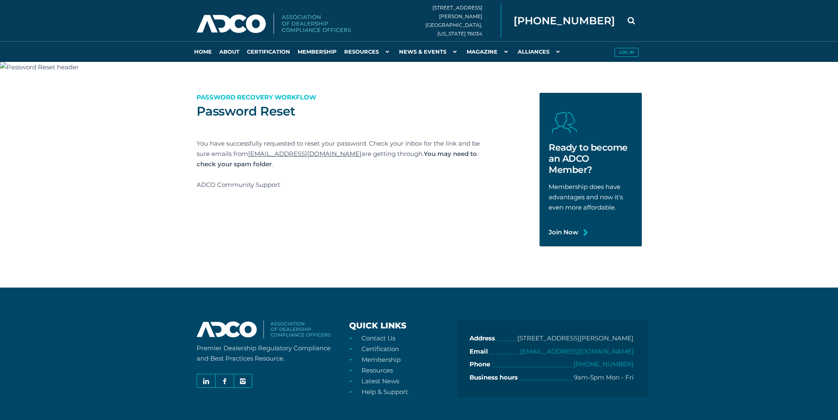 This screenshot has height=420, width=838. Describe the element at coordinates (563, 232) in the screenshot. I see `a: Join Now` at that location.